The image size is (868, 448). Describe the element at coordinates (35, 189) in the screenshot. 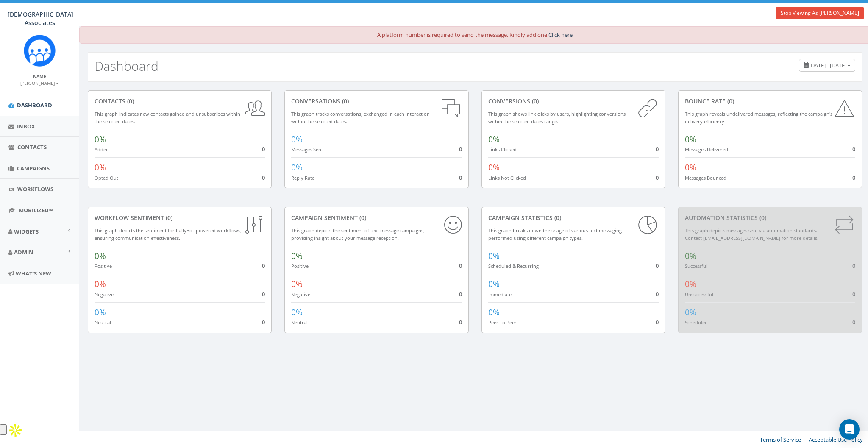

I see `span: Workflows` at that location.